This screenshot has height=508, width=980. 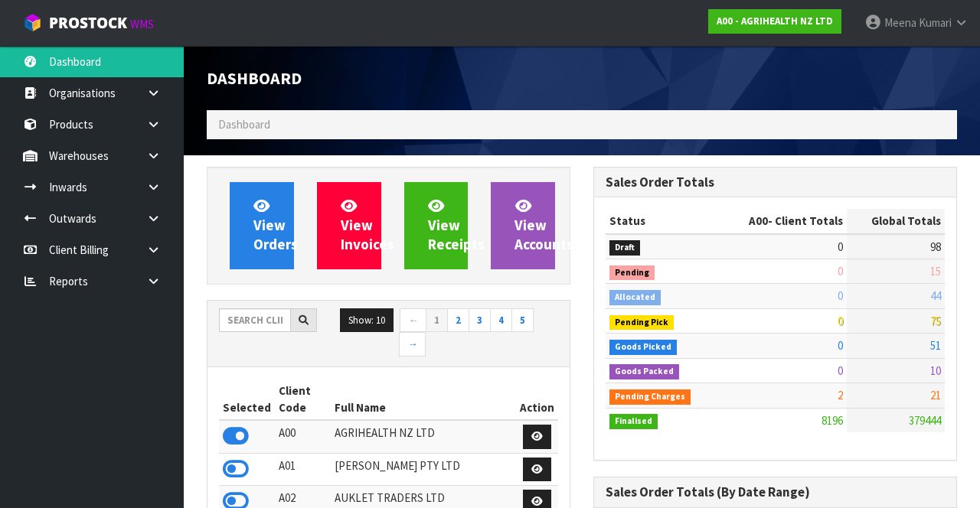 I want to click on th: Action, so click(x=537, y=399).